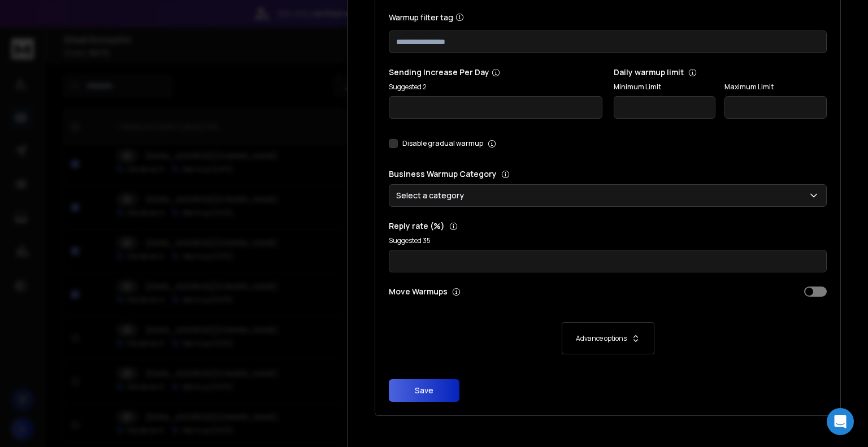 This screenshot has height=447, width=868. What do you see at coordinates (608, 17) in the screenshot?
I see `label: Warmup filter tag` at bounding box center [608, 17].